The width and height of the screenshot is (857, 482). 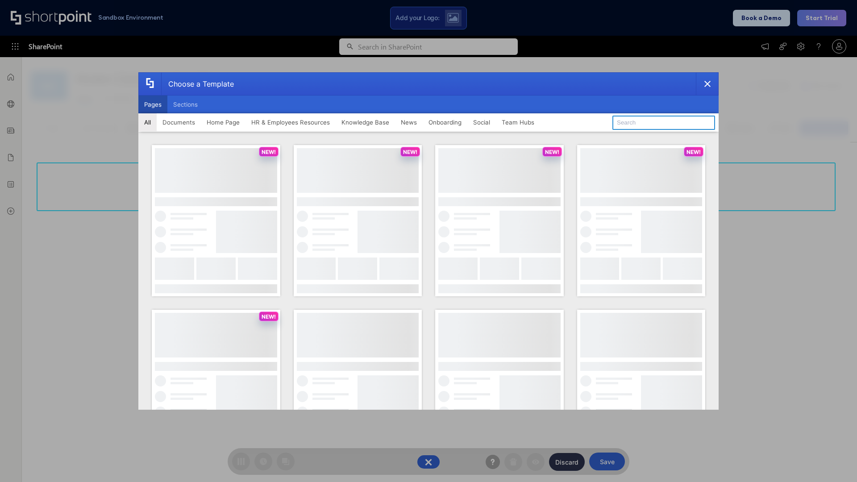 I want to click on button: Team Hubs, so click(x=518, y=122).